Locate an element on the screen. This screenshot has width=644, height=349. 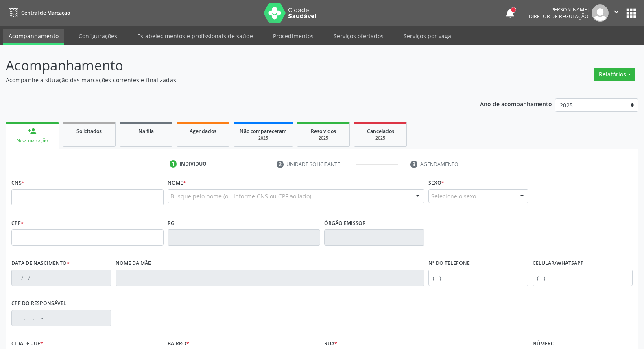
span: Resolvidos is located at coordinates (324, 131).